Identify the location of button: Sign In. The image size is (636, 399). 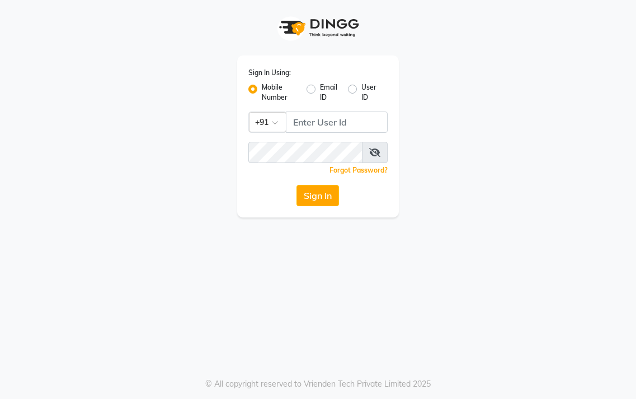
(318, 195).